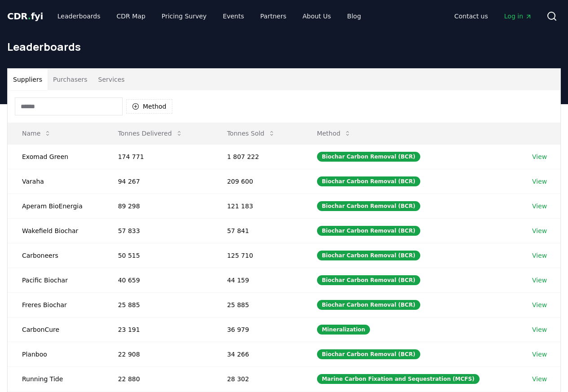  I want to click on td: 125 710, so click(258, 255).